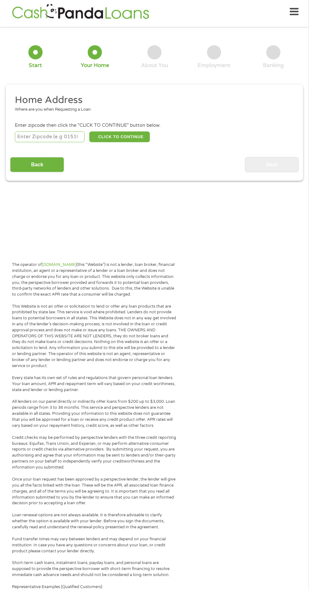 This screenshot has width=309, height=589. I want to click on button: CLICK TO CONTINUE, so click(120, 137).